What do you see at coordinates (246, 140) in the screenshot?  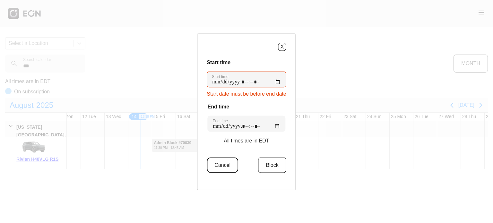 I see `p: All times are in EDT` at bounding box center [246, 140].